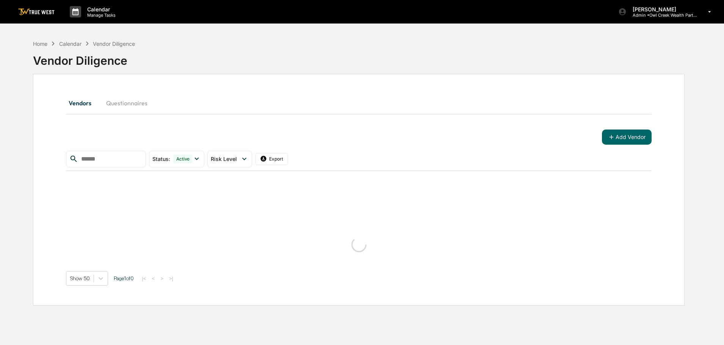 Image resolution: width=724 pixels, height=345 pixels. Describe the element at coordinates (626, 137) in the screenshot. I see `button: Add Vendor` at that location.